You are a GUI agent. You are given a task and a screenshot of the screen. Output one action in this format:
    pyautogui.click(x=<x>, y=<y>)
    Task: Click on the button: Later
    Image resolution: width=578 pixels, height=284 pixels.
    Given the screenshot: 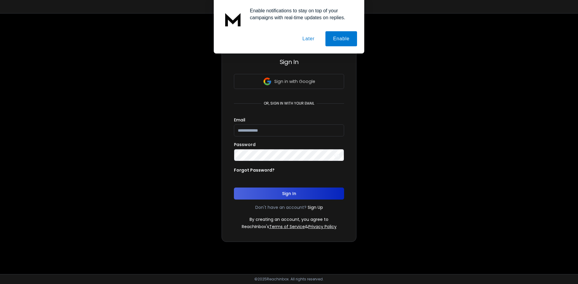 What is the action you would take?
    pyautogui.click(x=308, y=39)
    